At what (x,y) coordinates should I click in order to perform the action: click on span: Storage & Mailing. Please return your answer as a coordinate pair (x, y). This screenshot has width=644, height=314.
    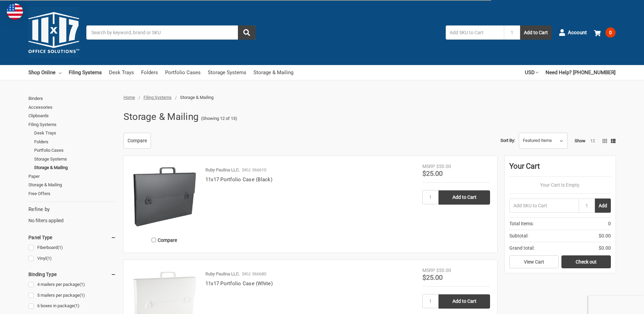
    Looking at the image, I should click on (197, 97).